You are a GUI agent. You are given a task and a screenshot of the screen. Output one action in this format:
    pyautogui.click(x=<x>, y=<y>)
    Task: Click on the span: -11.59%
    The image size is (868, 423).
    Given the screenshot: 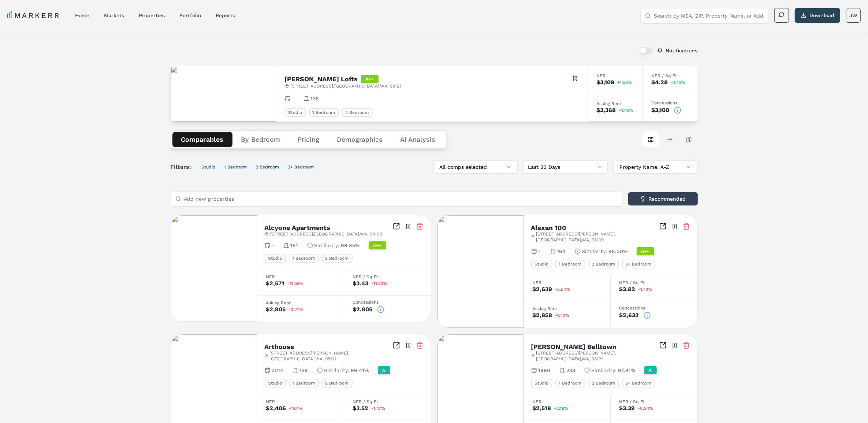 What is the action you would take?
    pyautogui.click(x=296, y=283)
    